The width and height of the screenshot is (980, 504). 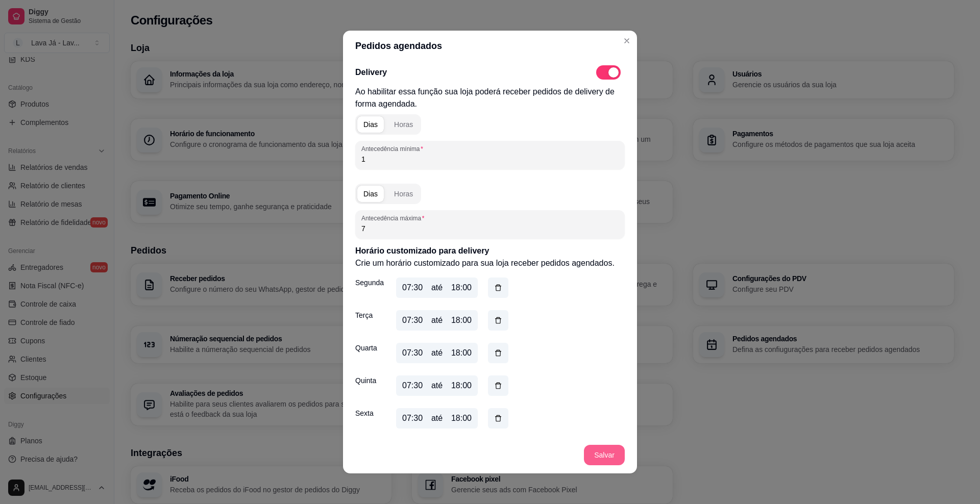 I want to click on input: Antecedência mínima, so click(x=490, y=159).